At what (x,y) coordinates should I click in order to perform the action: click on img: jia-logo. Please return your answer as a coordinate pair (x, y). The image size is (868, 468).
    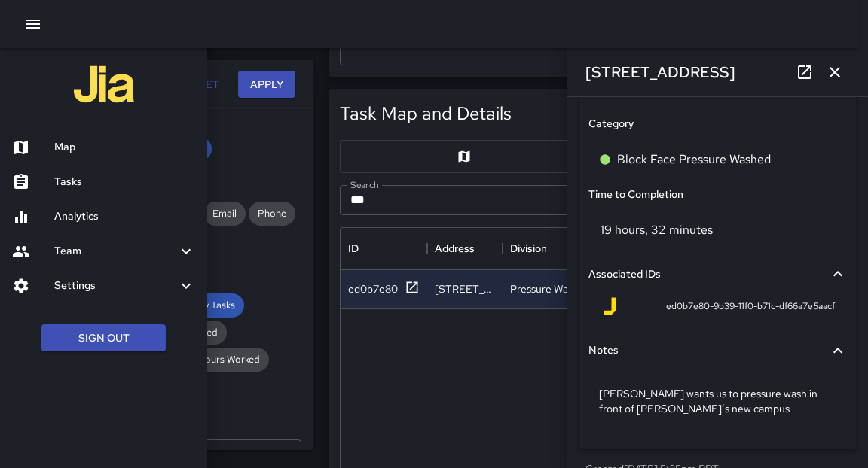
    Looking at the image, I should click on (104, 84).